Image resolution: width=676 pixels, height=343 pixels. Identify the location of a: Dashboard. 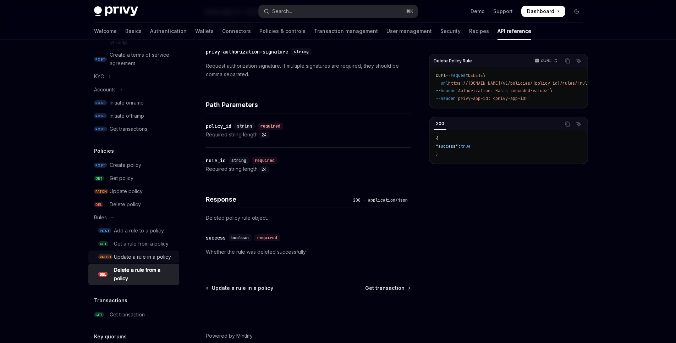
(543, 11).